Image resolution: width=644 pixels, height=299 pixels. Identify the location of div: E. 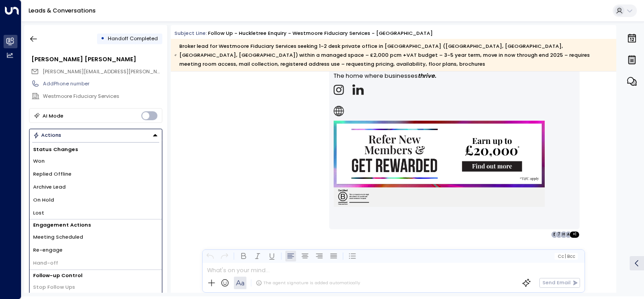
(555, 235).